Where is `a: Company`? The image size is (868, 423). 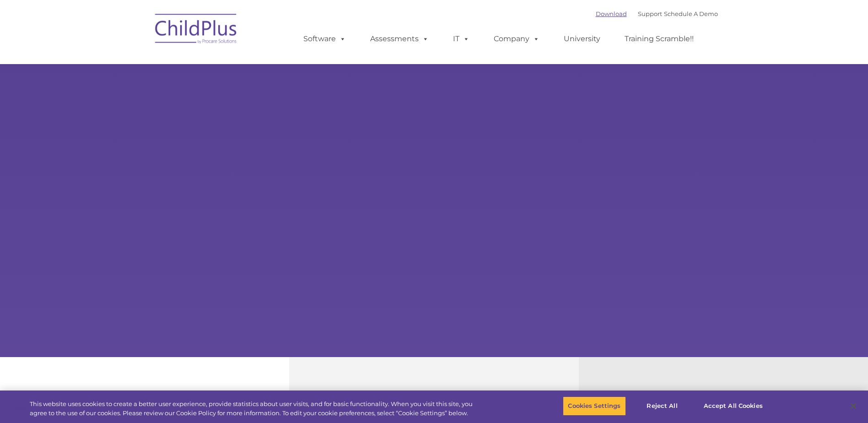 a: Company is located at coordinates (517, 39).